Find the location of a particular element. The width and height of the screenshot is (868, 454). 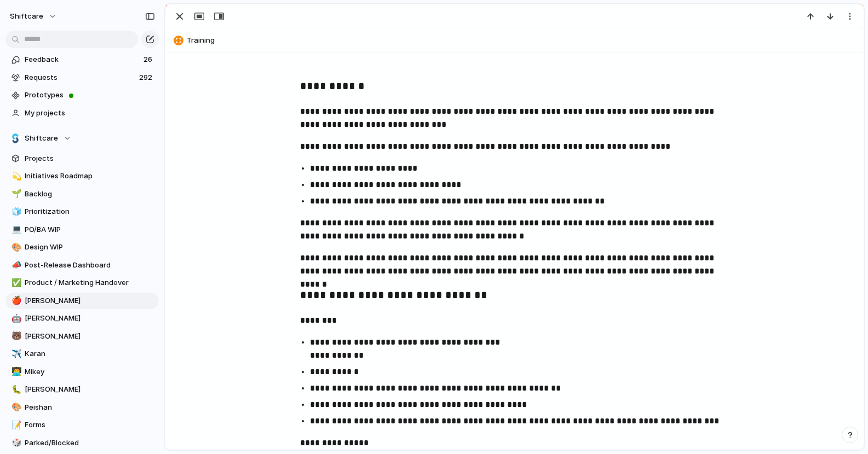

div: ✈️Karan is located at coordinates (82, 354).